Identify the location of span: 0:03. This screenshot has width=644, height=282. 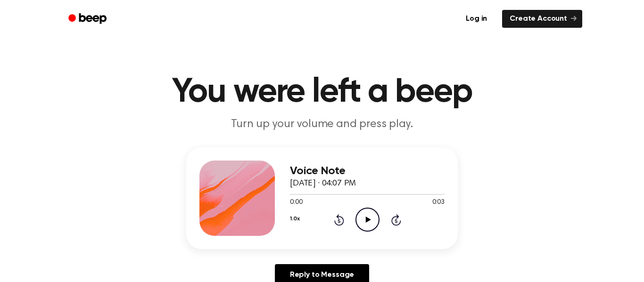
(438, 203).